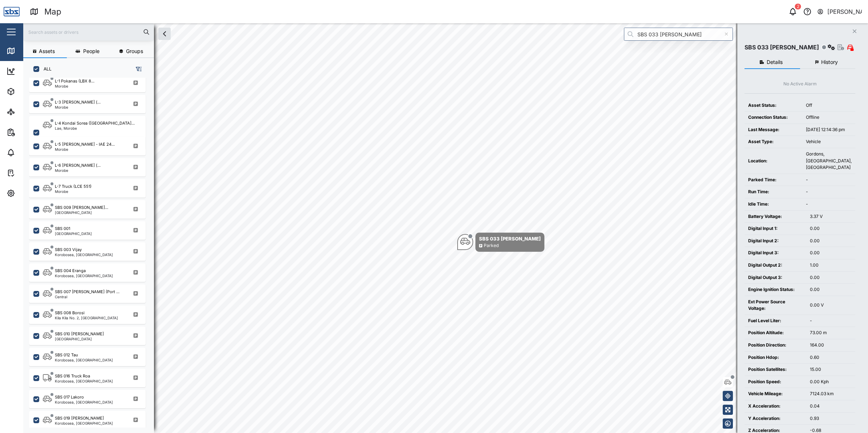 The image size is (868, 433). Describe the element at coordinates (775, 253) in the screenshot. I see `div: Digital Input 3:` at that location.